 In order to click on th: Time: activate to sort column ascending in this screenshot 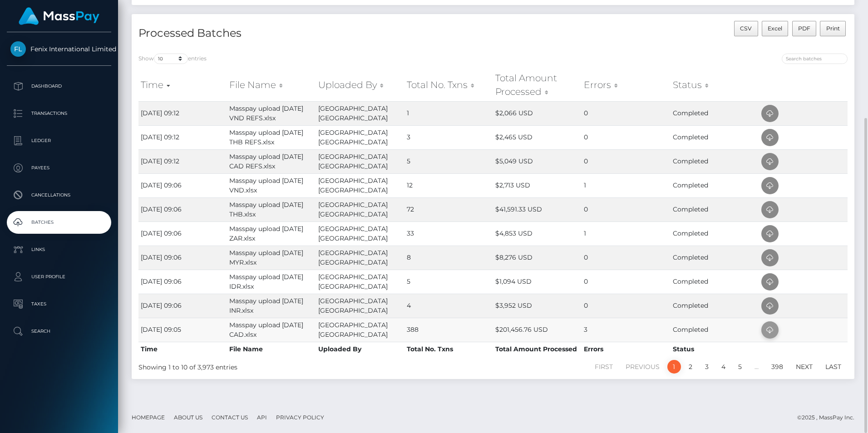, I will do `click(182, 85)`.